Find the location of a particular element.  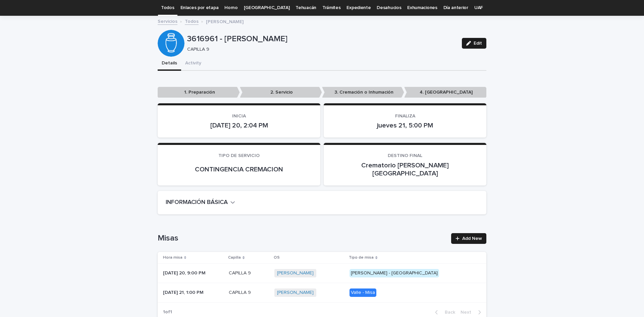

button: Details is located at coordinates (169, 64).